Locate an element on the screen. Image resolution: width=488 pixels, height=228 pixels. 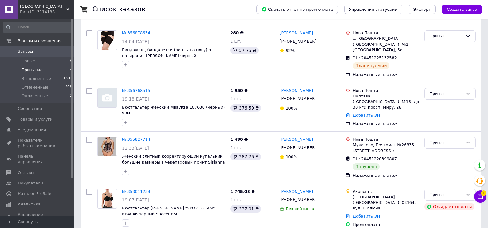
span: 1 745,03 ₴ is located at coordinates (242, 191).